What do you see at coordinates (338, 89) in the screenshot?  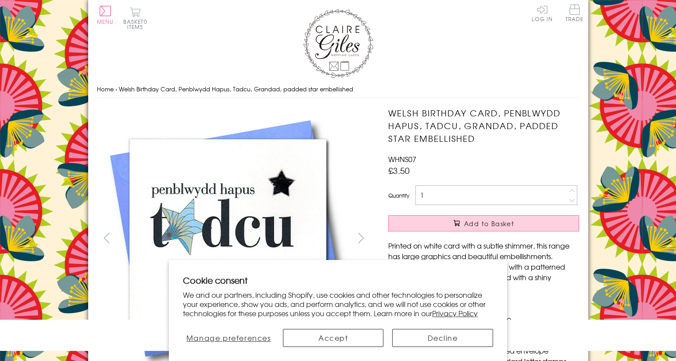 I see `nav: breadcrumbs` at bounding box center [338, 89].